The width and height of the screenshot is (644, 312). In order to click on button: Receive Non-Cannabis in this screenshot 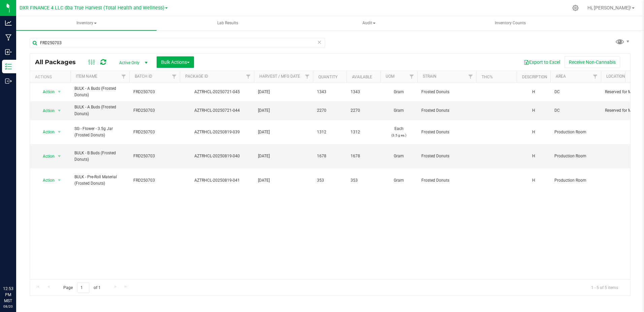, I will do `click(592, 62)`.